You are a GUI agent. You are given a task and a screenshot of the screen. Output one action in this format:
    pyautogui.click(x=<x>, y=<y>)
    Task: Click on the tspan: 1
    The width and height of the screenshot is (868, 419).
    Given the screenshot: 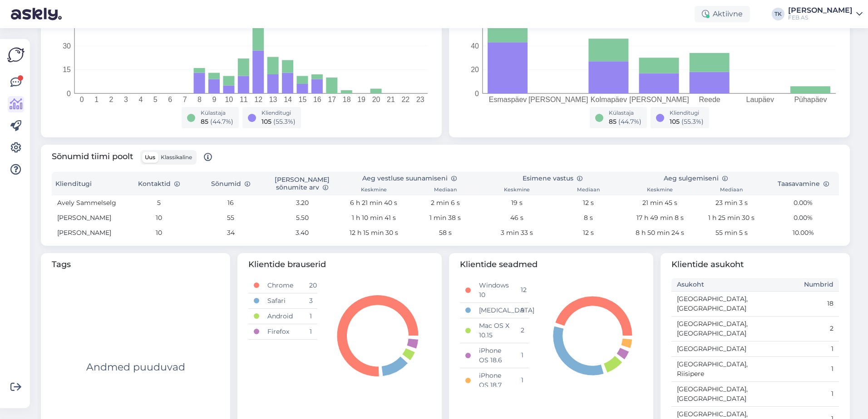 What is the action you would take?
    pyautogui.click(x=96, y=99)
    